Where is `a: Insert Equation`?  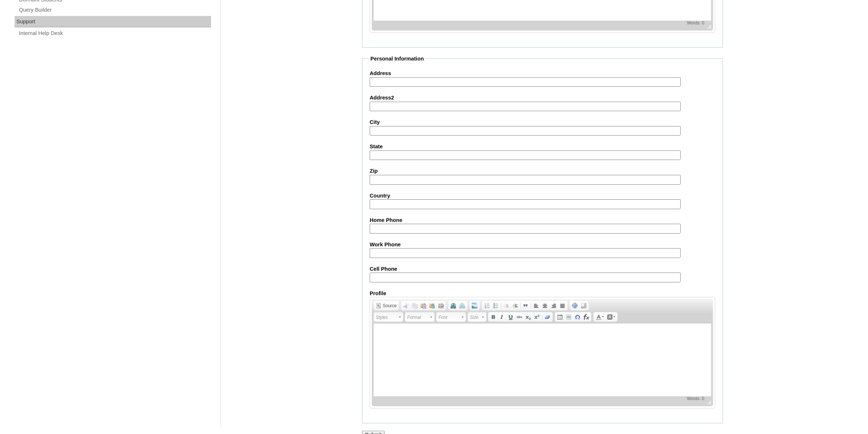
a: Insert Equation is located at coordinates (586, 317).